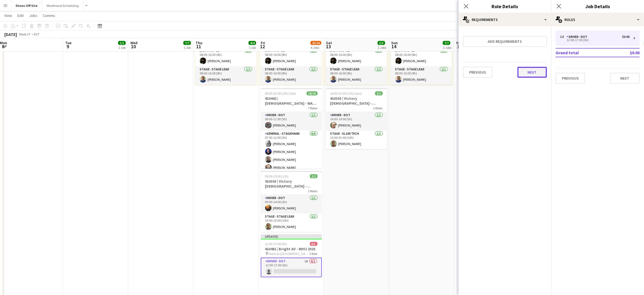 Image resolution: width=644 pixels, height=295 pixels. Describe the element at coordinates (252, 43) in the screenshot. I see `span: 4/4` at that location.